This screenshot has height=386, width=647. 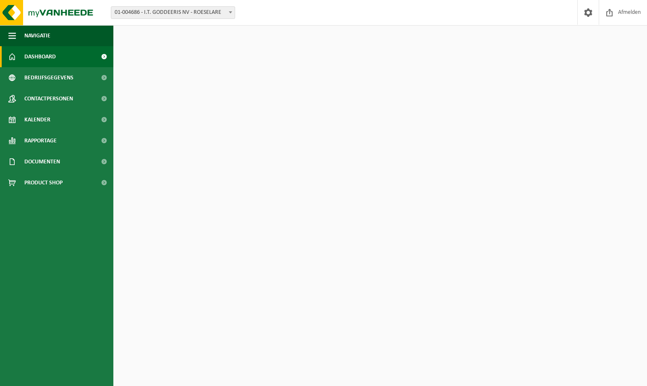 What do you see at coordinates (37, 120) in the screenshot?
I see `span: Kalender` at bounding box center [37, 120].